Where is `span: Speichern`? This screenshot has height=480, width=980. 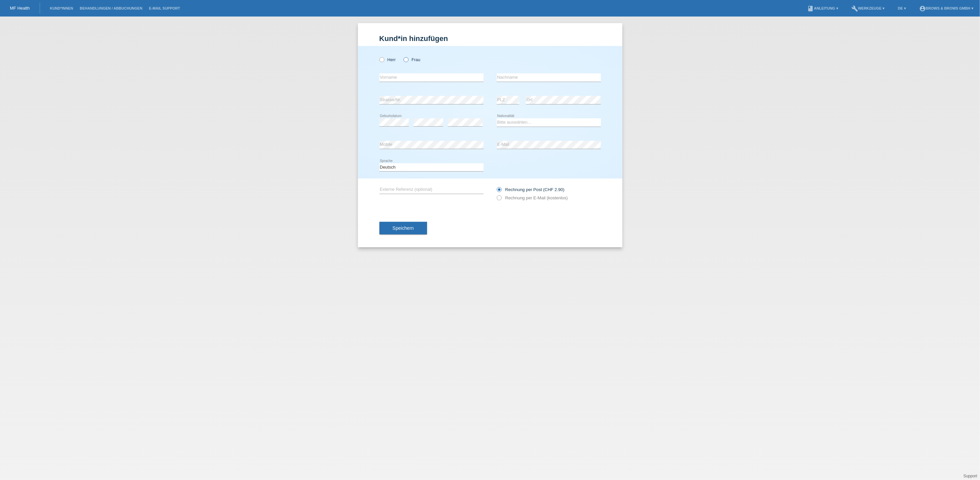
span: Speichern is located at coordinates (403, 228).